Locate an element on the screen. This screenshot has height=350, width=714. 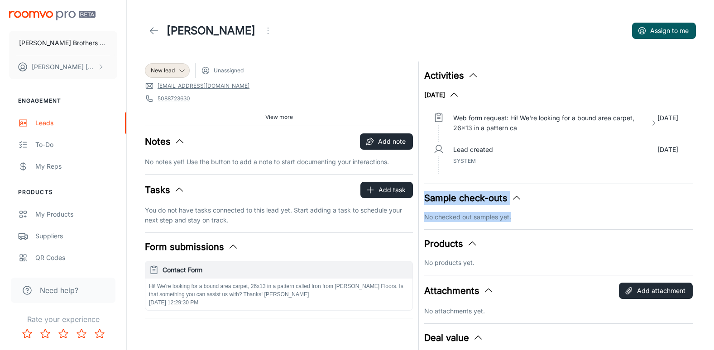
img: Roomvo PRO Beta is located at coordinates (52, 15).